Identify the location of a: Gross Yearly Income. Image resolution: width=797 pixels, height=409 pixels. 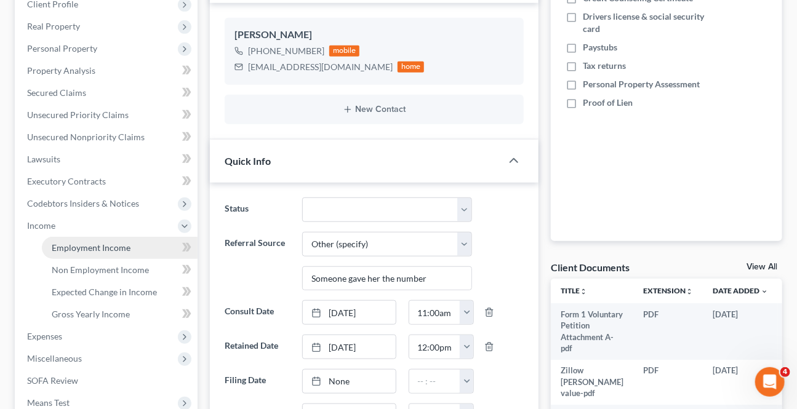
(119, 315).